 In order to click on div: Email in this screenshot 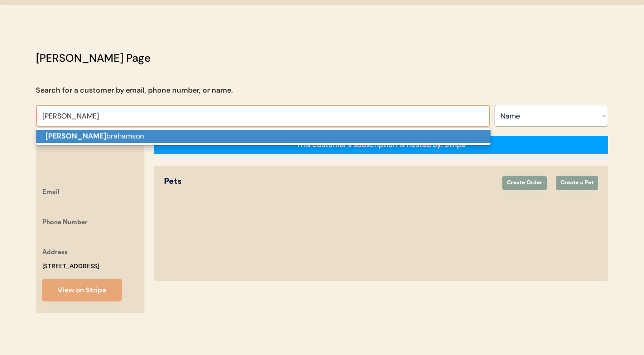, I will do `click(51, 192)`.